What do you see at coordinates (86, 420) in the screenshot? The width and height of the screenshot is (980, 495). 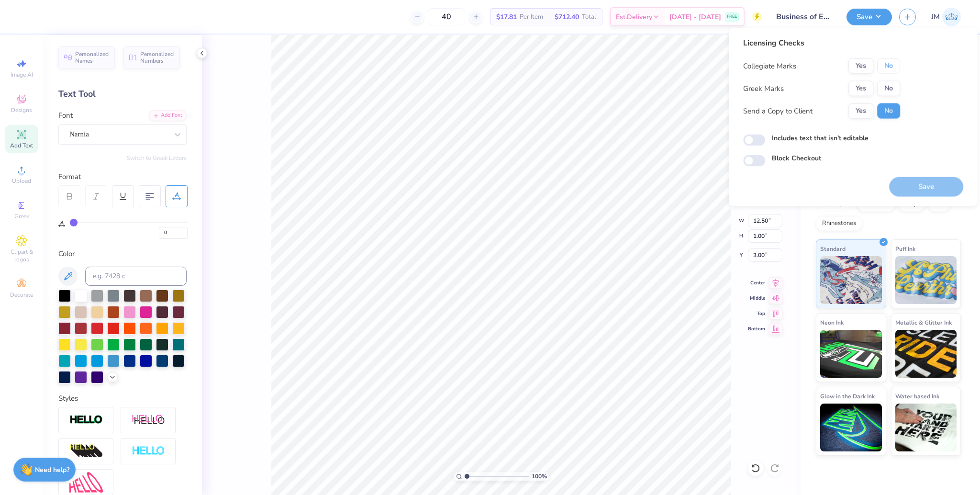 I see `img: Stroke` at bounding box center [86, 420].